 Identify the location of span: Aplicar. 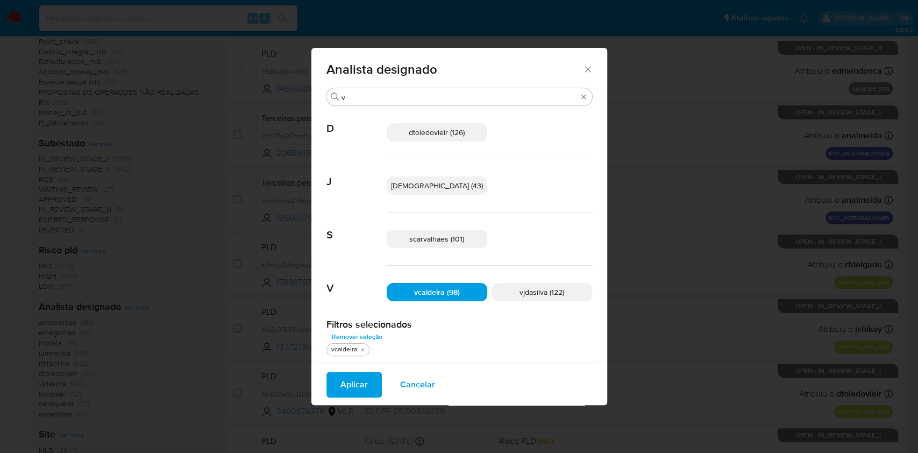
(354, 385).